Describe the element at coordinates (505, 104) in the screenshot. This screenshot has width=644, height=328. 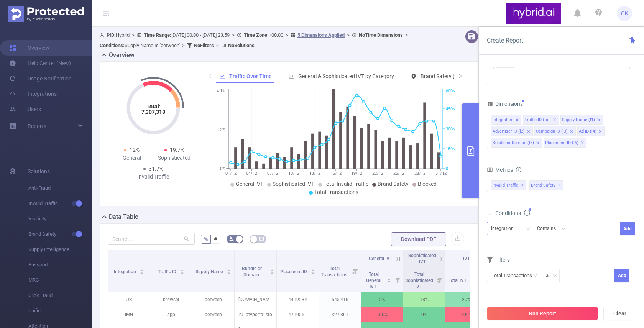
I see `span: Dimensions` at that location.